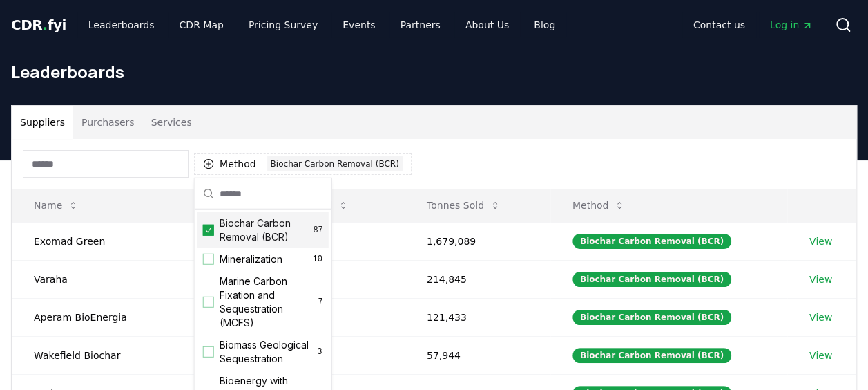 The height and width of the screenshot is (390, 868). What do you see at coordinates (39, 25) in the screenshot?
I see `a: CDR.fyi` at bounding box center [39, 25].